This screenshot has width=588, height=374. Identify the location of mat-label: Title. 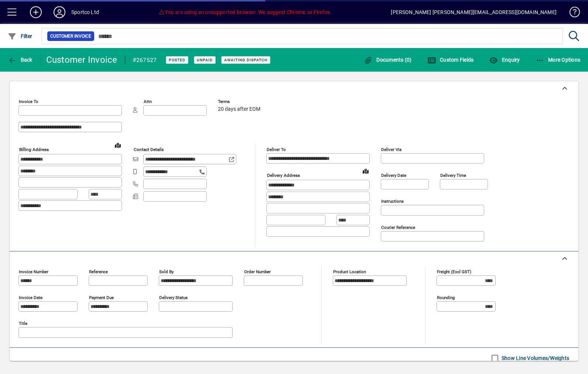
(23, 324).